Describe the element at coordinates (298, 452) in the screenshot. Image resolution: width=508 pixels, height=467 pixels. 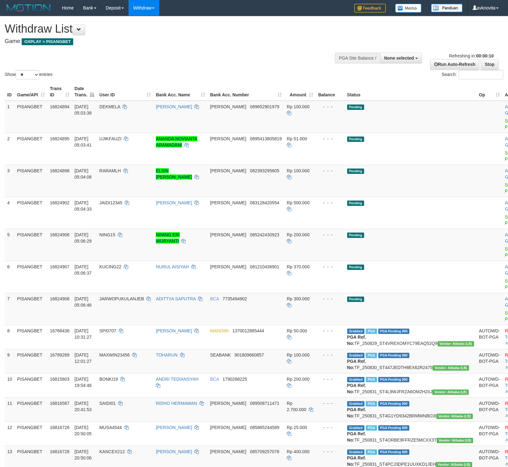
I see `span: Rp 400.000` at that location.